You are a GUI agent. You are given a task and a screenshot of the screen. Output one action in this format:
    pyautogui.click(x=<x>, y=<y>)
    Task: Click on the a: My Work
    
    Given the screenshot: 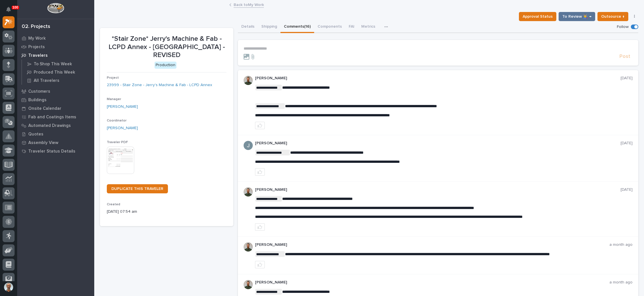 What is the action you would take?
    pyautogui.click(x=56, y=38)
    